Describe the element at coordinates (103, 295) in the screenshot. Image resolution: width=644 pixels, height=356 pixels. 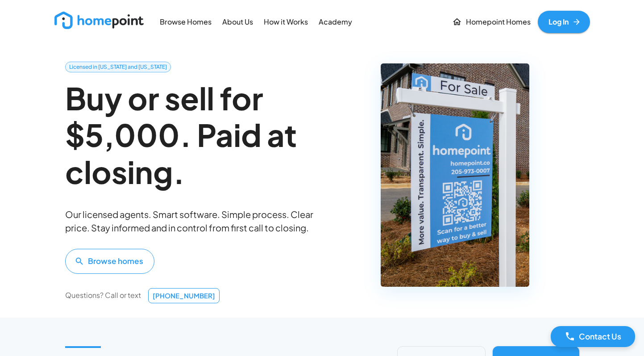
I see `p: Questions? Call or text` at that location.